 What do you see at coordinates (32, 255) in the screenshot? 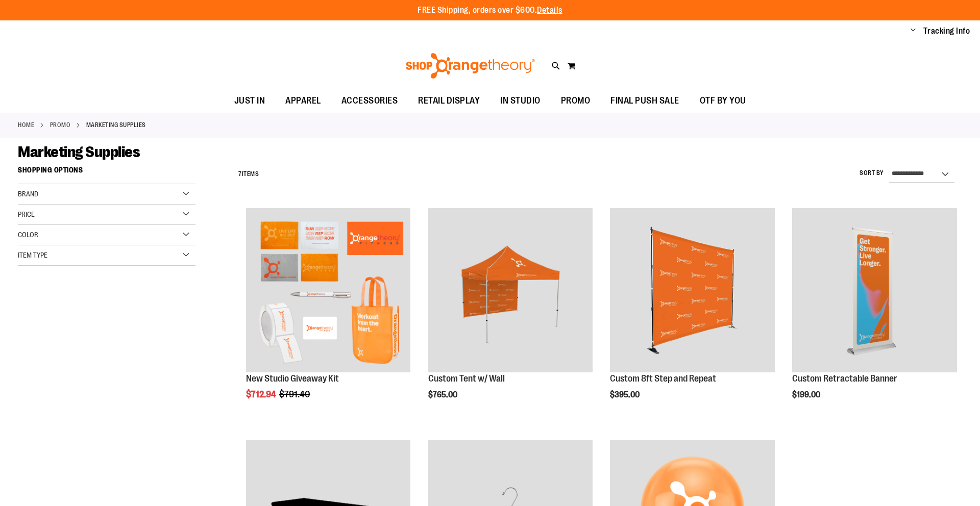
I see `span: Item Type` at bounding box center [32, 255].